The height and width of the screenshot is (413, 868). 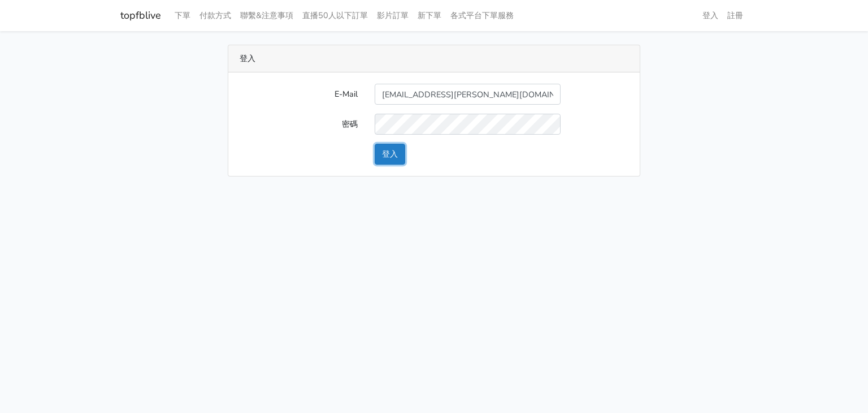 I want to click on a: 影片訂單, so click(x=393, y=16).